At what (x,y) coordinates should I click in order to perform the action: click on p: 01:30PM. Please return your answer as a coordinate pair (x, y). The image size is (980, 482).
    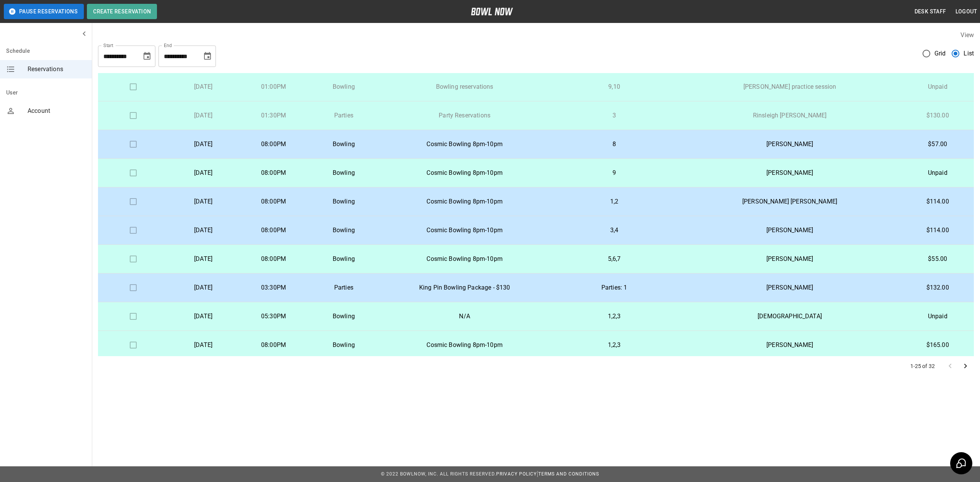
    Looking at the image, I should click on (273, 115).